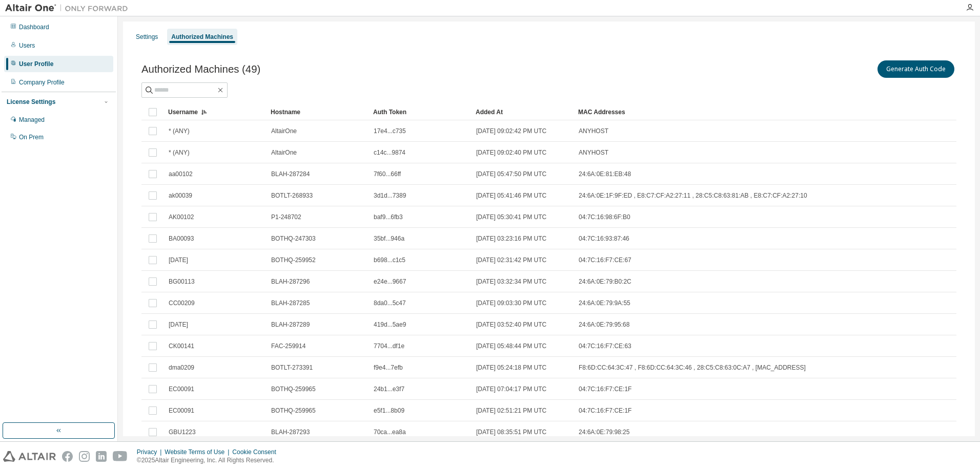 The width and height of the screenshot is (980, 471). What do you see at coordinates (84, 456) in the screenshot?
I see `img: instagram.svg` at bounding box center [84, 456].